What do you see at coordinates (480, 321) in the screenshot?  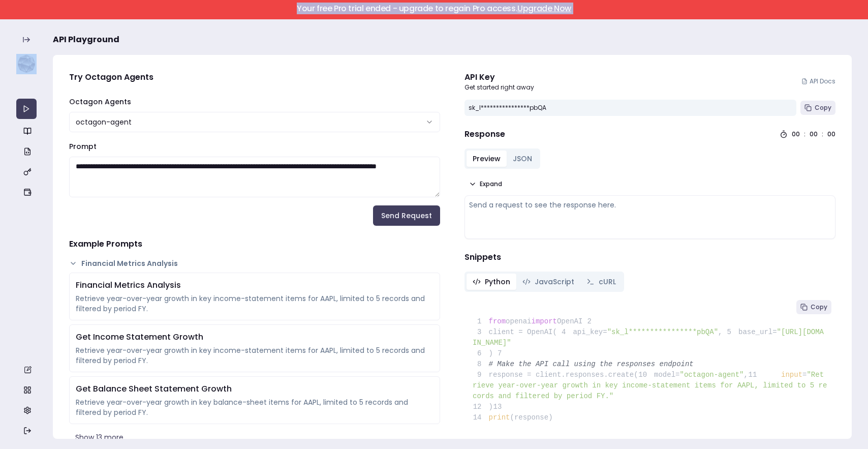 I see `span: 1` at bounding box center [480, 321].